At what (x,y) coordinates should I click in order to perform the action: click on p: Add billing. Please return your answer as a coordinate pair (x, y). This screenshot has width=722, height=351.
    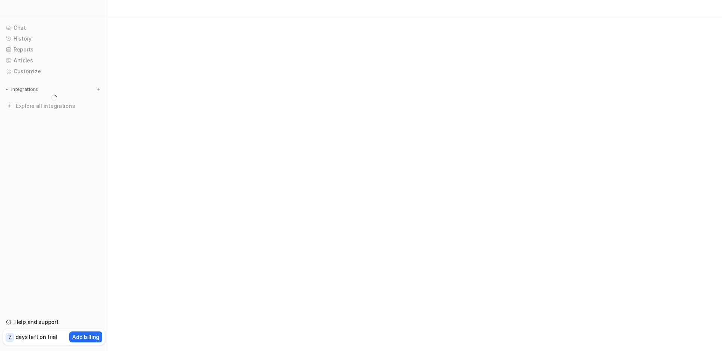
    Looking at the image, I should click on (86, 337).